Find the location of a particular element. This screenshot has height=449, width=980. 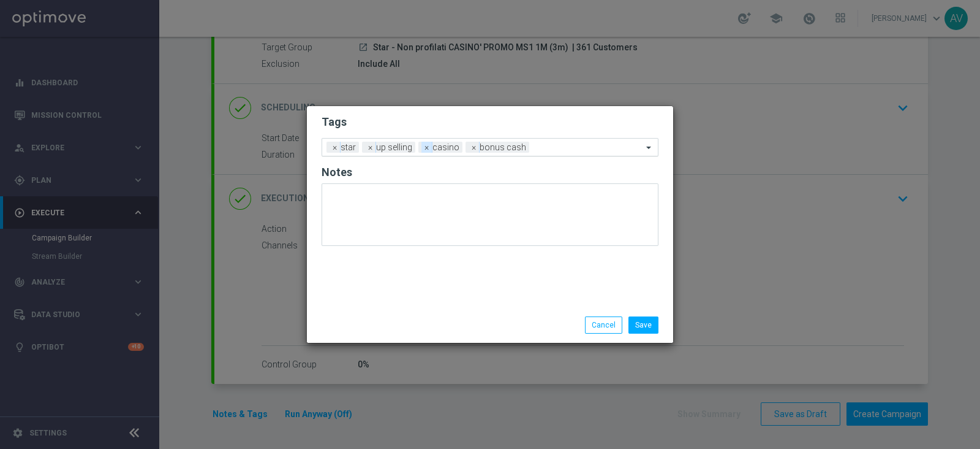

h2: Tags is located at coordinates (490, 122).